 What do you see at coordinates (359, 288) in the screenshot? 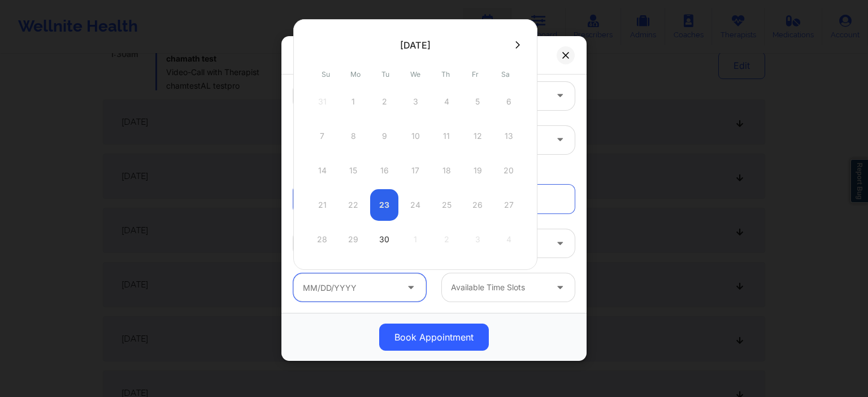
I see `input: MM/DD/YYYY` at bounding box center [359, 288].